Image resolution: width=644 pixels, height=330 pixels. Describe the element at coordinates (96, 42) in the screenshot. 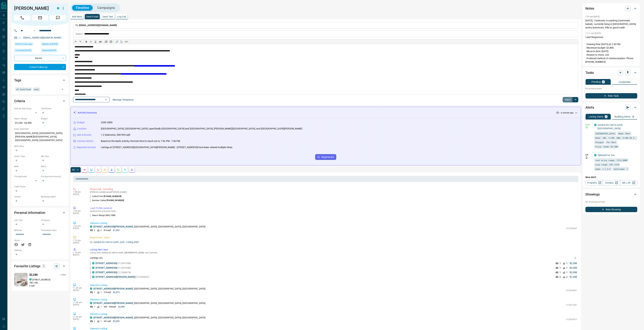

I see `button: 𝐔` at that location.